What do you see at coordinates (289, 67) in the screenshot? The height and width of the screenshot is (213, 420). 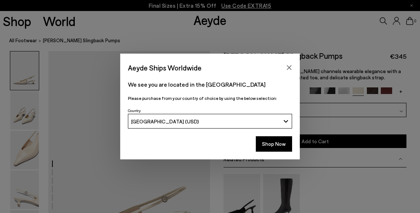 I see `button: Close` at bounding box center [289, 67].